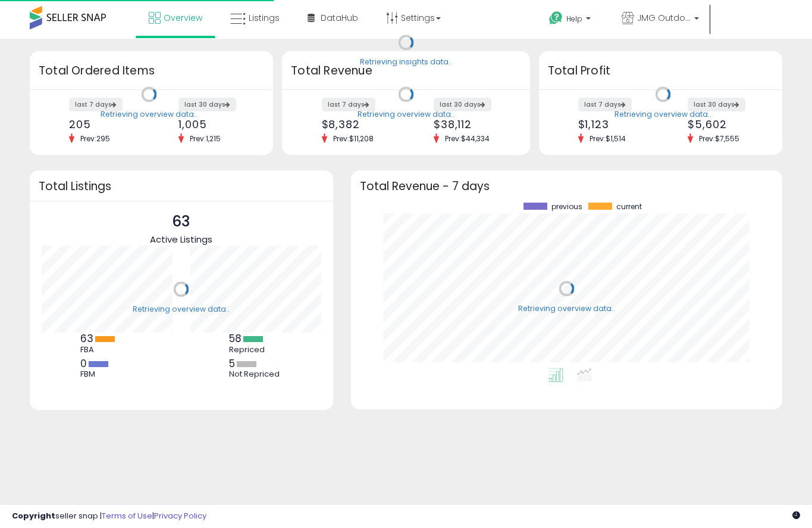  I want to click on a: Help, so click(571, 20).